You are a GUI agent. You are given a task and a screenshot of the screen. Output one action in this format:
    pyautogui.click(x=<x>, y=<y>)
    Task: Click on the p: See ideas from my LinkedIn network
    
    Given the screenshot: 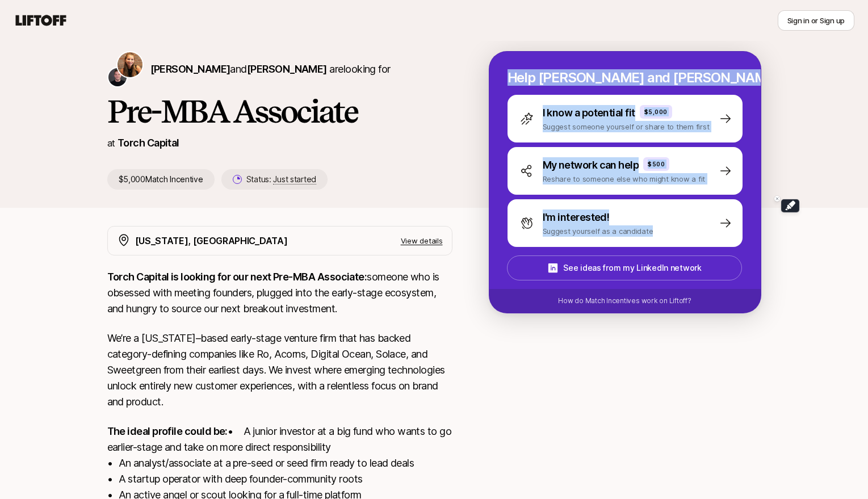 What is the action you would take?
    pyautogui.click(x=632, y=268)
    